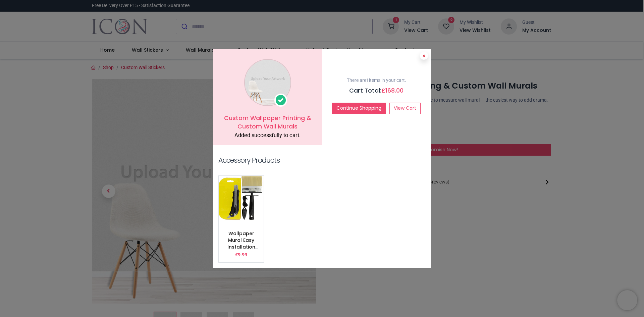  Describe the element at coordinates (368, 80) in the screenshot. I see `b: 1` at that location.